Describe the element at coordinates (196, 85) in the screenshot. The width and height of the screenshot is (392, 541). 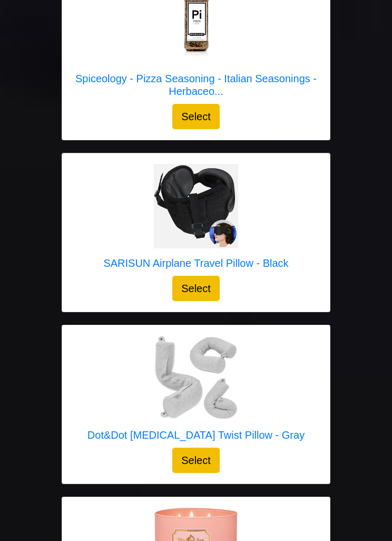
I see `h5: Spiceology - Pizza Seasoning - Italian Seasonings - Herbaceo...` at that location.